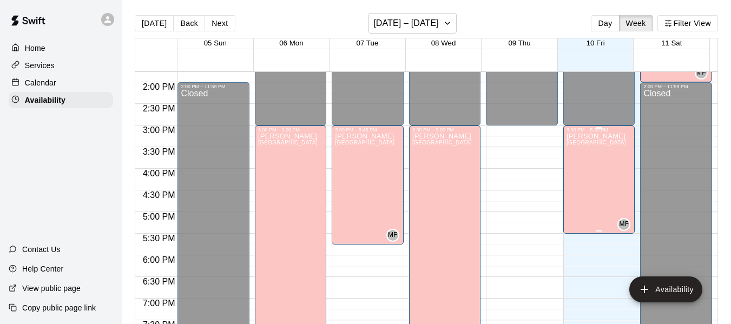 Image resolution: width=731 pixels, height=324 pixels. What do you see at coordinates (688, 23) in the screenshot?
I see `button: Filter View` at bounding box center [688, 23].